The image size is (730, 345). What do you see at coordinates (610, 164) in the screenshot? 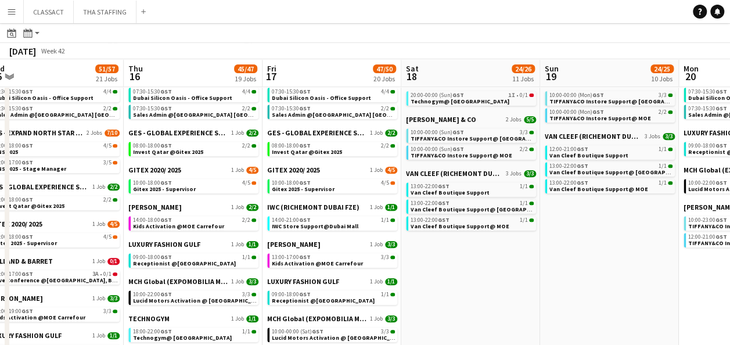
I see `div: VAN CLEEF (RICHEMONT DUBAI FZE)3 Jobs3/312:00-21:00GST1/1Van Cleef Boutique Support13:00-22:00GST...` at bounding box center [610, 164].